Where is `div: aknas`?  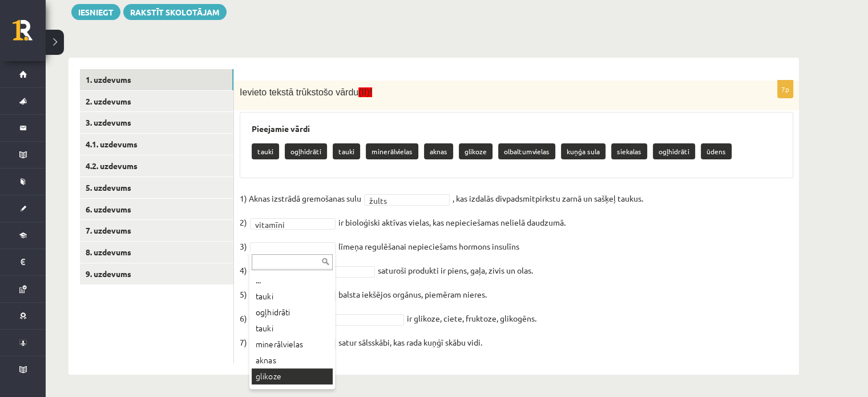
div: aknas is located at coordinates (292, 360).